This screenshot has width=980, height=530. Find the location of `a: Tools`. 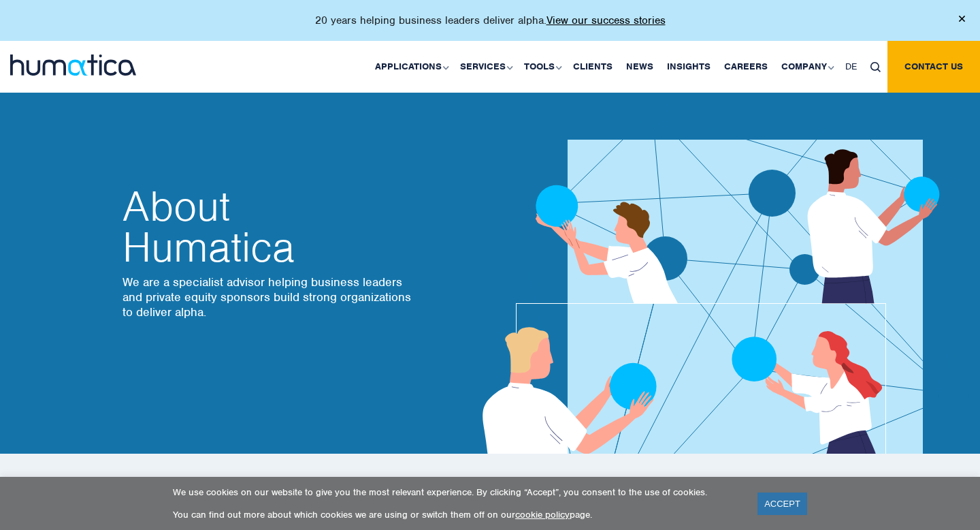

a: Tools is located at coordinates (542, 67).